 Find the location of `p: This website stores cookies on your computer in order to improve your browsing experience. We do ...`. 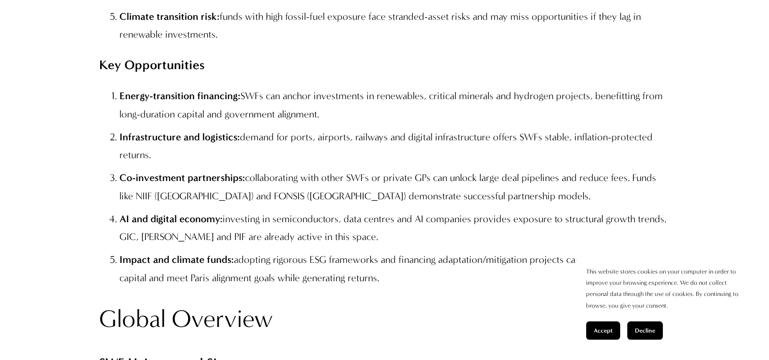

p: This website stores cookies on your computer in order to improve your browsing experience. We do ... is located at coordinates (667, 288).